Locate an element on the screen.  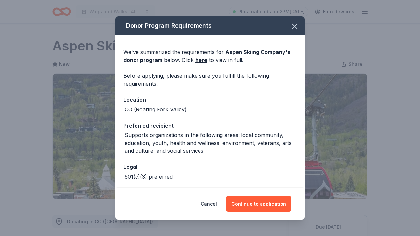
div: 501(c)(3) preferred is located at coordinates (149, 177).